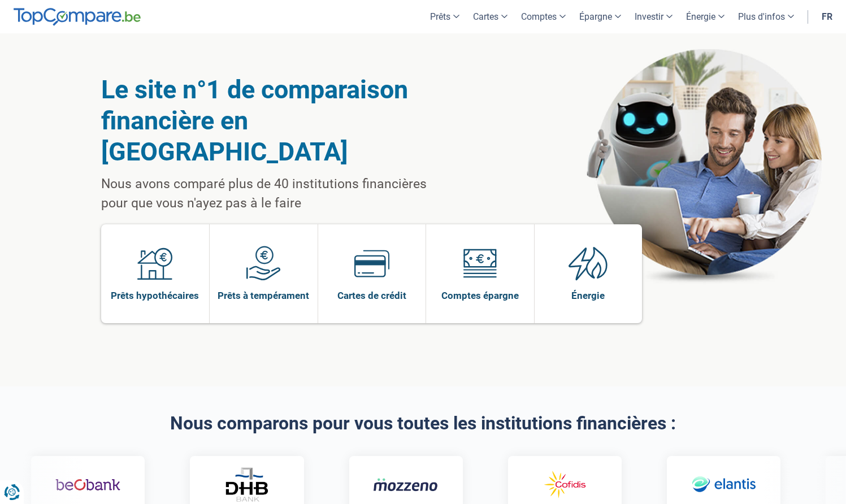  Describe the element at coordinates (588, 264) in the screenshot. I see `img: Énergie` at that location.